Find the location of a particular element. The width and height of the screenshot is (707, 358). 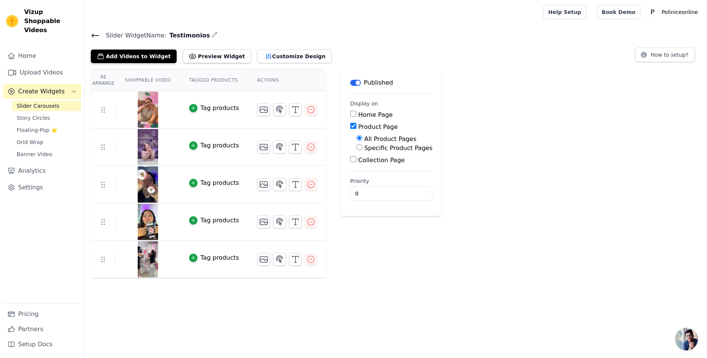

span: Slider Carousels is located at coordinates (38, 106).